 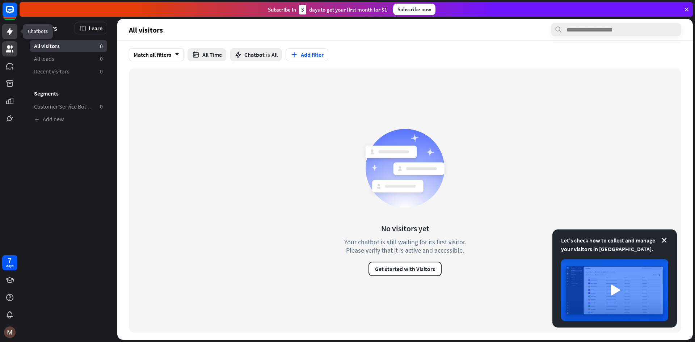 What do you see at coordinates (10, 263) in the screenshot?
I see `a: 7 days` at bounding box center [10, 263].